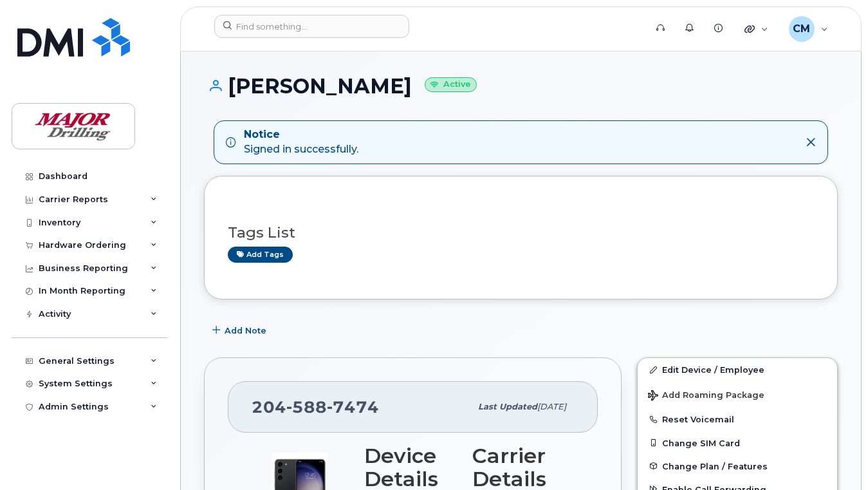 This screenshot has height=490, width=868. Describe the element at coordinates (508, 406) in the screenshot. I see `span: Last updated` at that location.